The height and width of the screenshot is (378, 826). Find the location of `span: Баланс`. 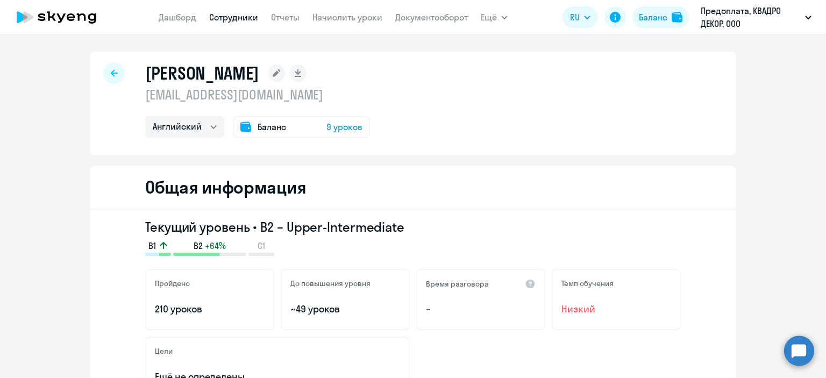

span: Баланс is located at coordinates (272, 127).